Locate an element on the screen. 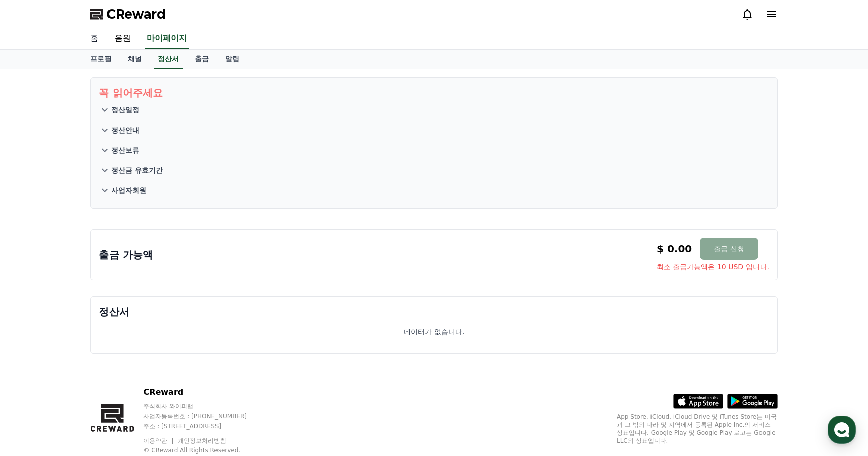 This screenshot has height=456, width=868. a: 채널 is located at coordinates (135, 59).